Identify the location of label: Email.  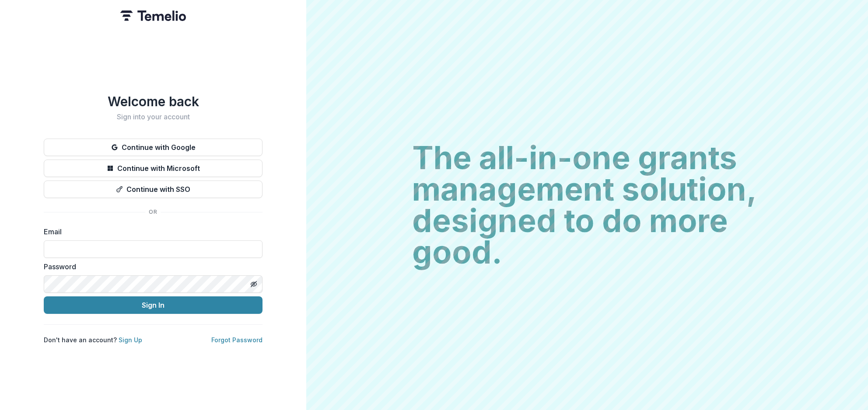
(150, 232).